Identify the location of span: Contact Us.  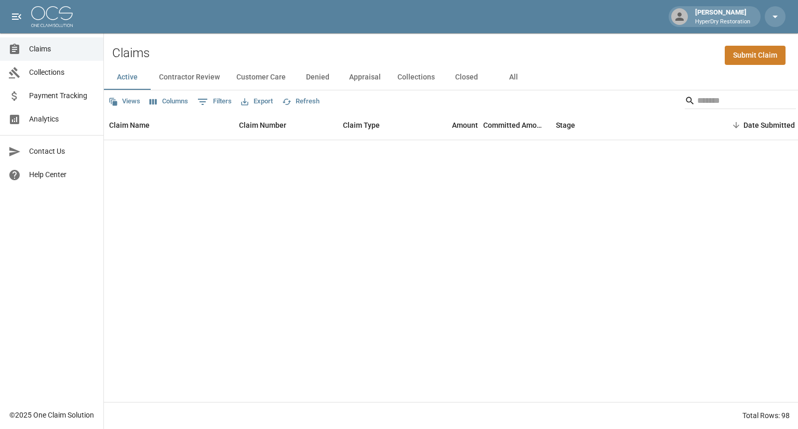
(62, 151).